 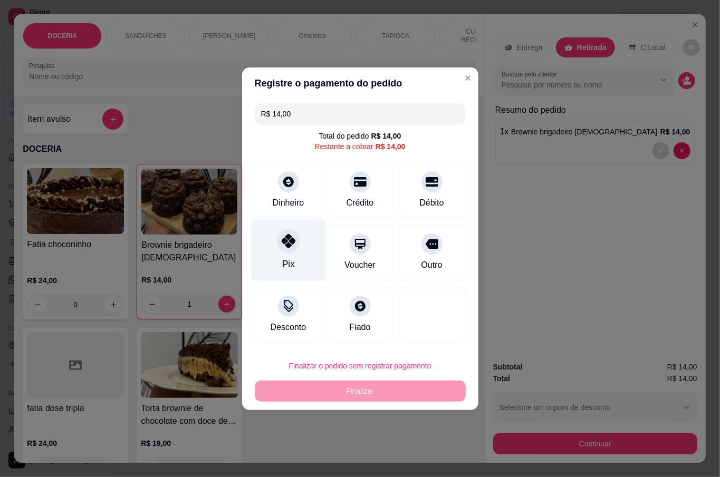 I want to click on div: Total do pedido, so click(x=360, y=136).